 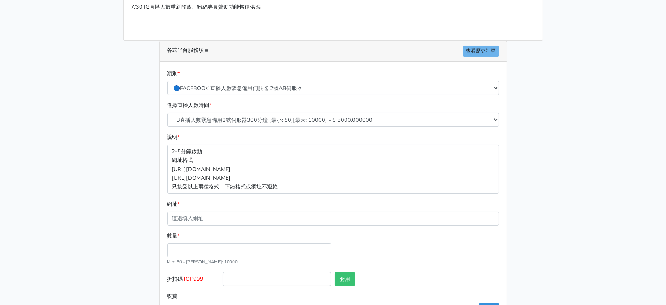 I want to click on label: 網址, so click(x=174, y=204).